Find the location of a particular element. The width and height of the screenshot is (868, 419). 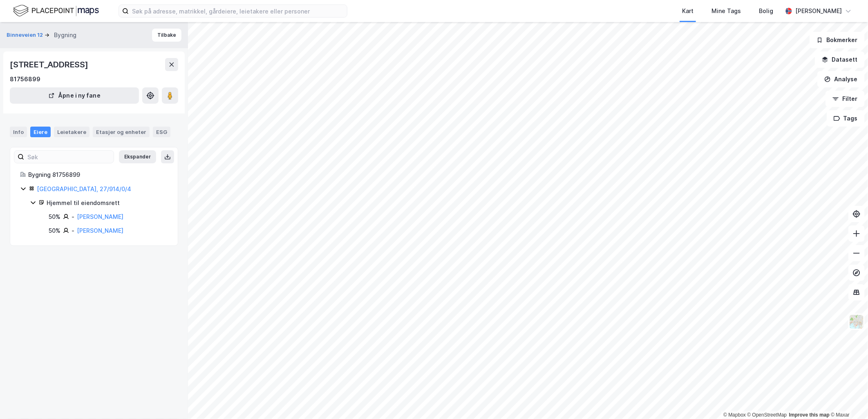

img: logo.f888ab2527a4732fd821a326f86c7f29.svg is located at coordinates (56, 11).